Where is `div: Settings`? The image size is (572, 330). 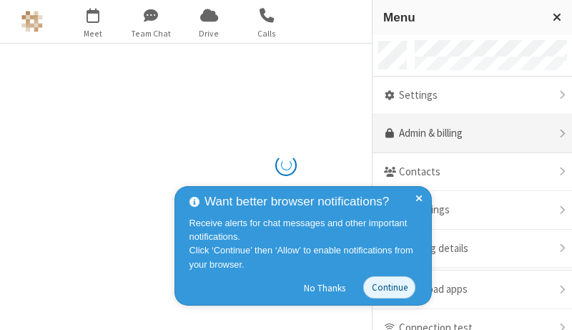
div: Settings is located at coordinates (472, 96).